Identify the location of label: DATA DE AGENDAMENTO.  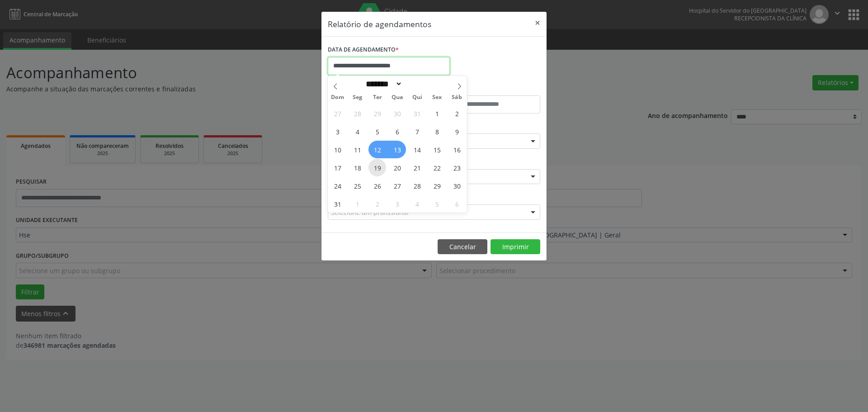
(363, 50).